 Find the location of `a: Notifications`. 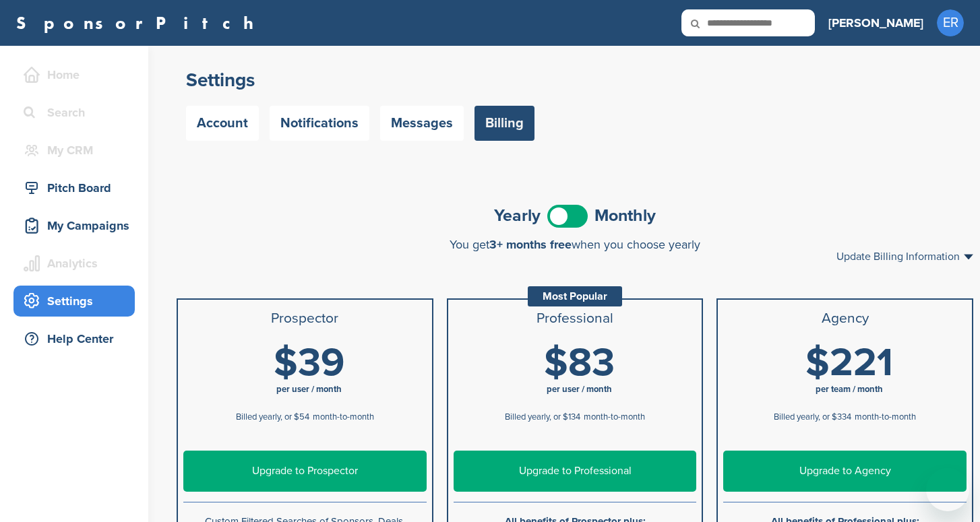

a: Notifications is located at coordinates (320, 123).